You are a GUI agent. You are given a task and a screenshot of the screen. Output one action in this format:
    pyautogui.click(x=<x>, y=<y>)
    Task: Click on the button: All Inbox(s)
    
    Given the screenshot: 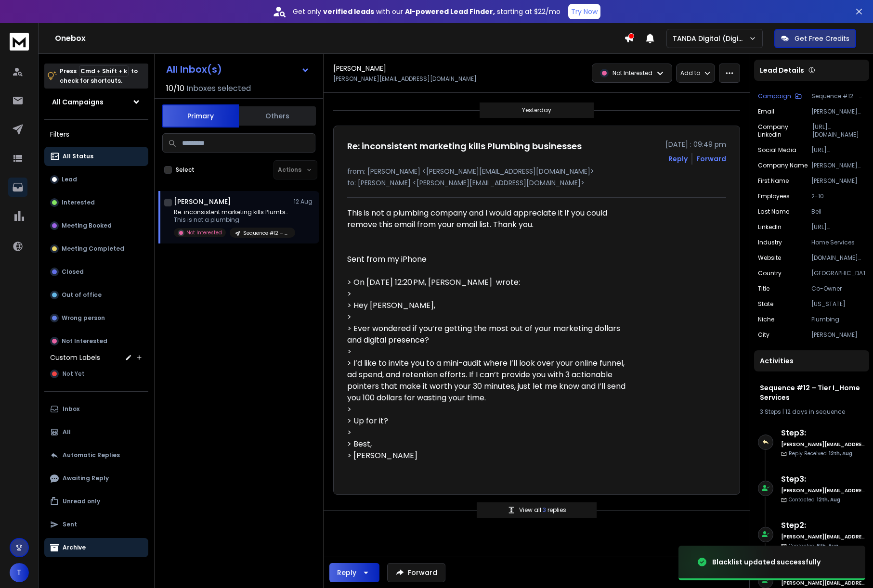 What is the action you would take?
    pyautogui.click(x=238, y=69)
    